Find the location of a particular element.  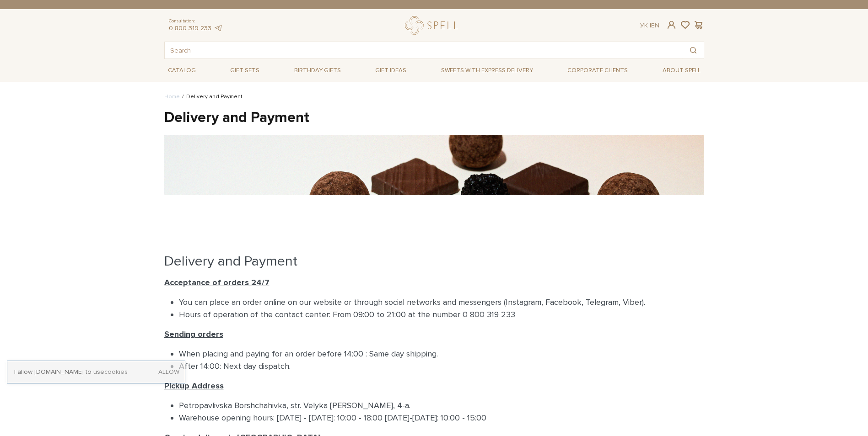

span: Birthday gifts is located at coordinates (317, 70).